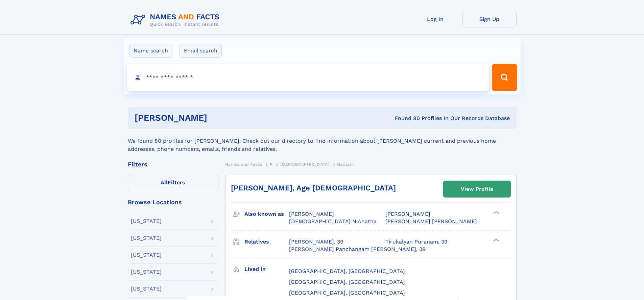 This screenshot has width=644, height=300. I want to click on a: Tirukalyan Puranam, 33, so click(416, 241).